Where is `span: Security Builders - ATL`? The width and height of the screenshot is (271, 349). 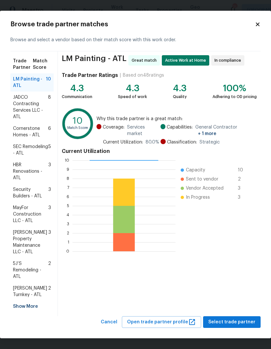
span: Security Builders - ATL is located at coordinates (31, 193).